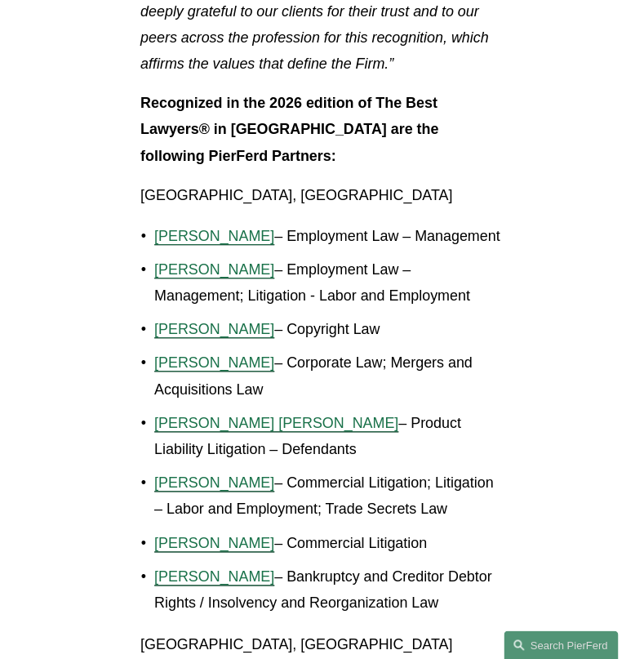  I want to click on p: – Employment Law – Management, so click(329, 236).